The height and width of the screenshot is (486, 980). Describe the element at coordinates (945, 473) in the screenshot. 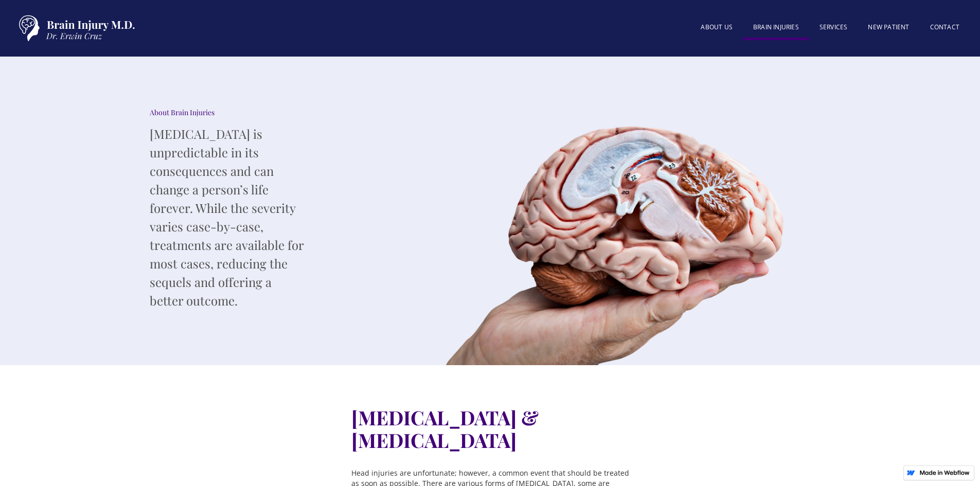

I see `img: Made in Webflow` at that location.